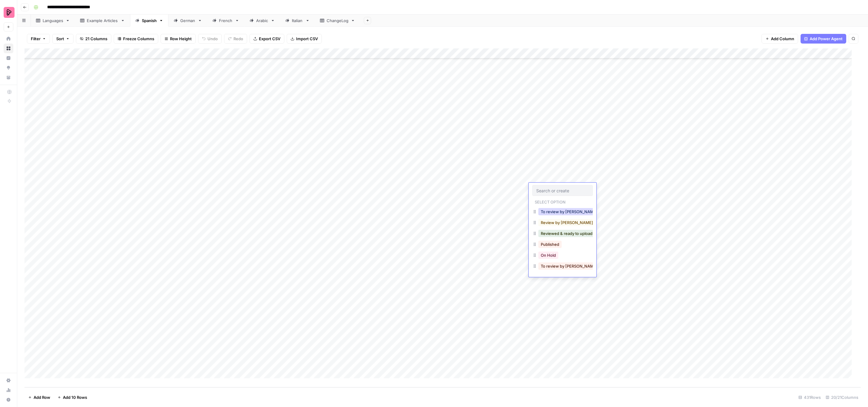 The image size is (868, 407). What do you see at coordinates (562, 191) in the screenshot?
I see `input: Search or create` at bounding box center [562, 191].